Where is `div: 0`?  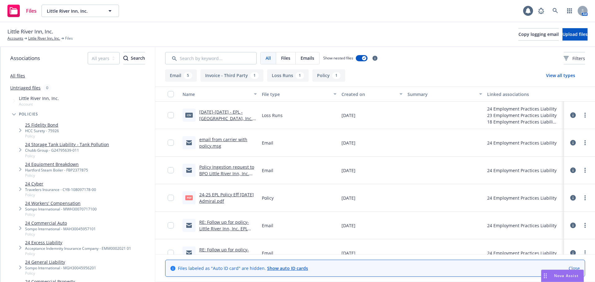 div: 0 is located at coordinates (47, 88).